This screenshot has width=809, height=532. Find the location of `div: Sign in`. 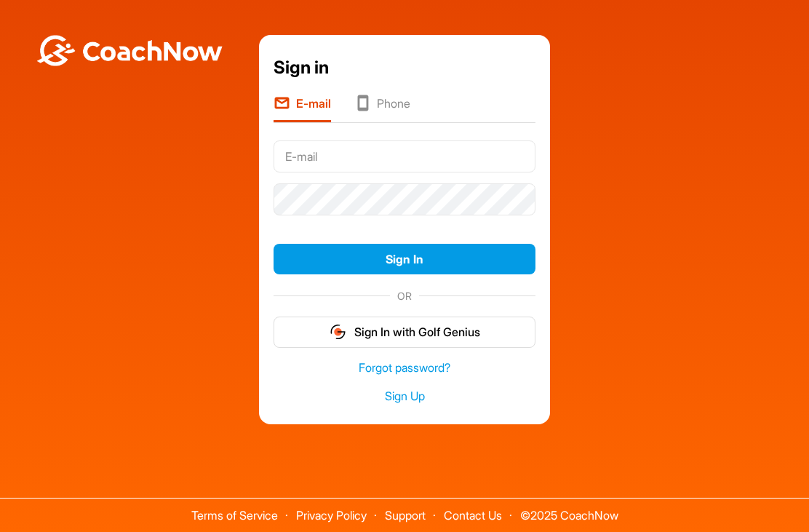

div: Sign in is located at coordinates (404, 68).